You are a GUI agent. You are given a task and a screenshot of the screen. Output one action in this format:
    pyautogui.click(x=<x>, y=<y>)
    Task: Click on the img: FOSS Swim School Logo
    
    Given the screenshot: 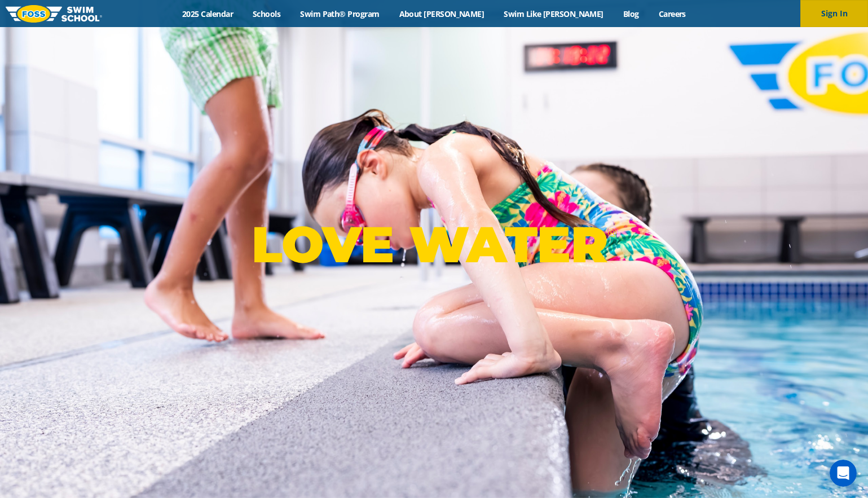 What is the action you would take?
    pyautogui.click(x=53, y=13)
    